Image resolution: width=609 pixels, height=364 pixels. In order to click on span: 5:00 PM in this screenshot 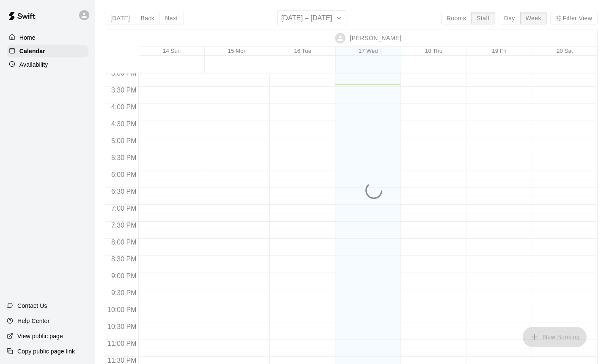, I will do `click(124, 140)`.